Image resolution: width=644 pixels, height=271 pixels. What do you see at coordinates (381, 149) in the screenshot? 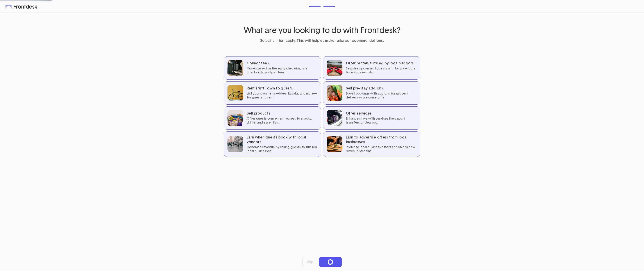
I see `div: Promote local business offers and unlock new revenue streams.` at bounding box center [381, 149].